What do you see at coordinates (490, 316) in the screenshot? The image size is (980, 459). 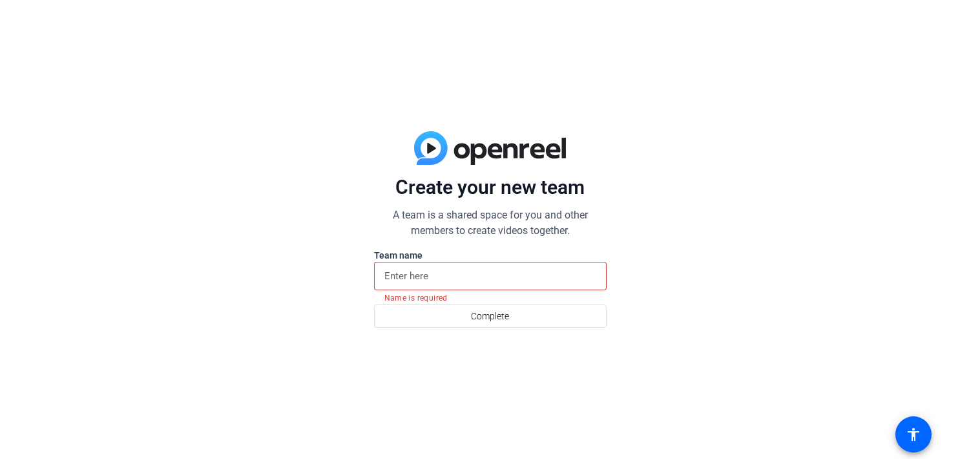 I see `button: Complete` at bounding box center [490, 316].